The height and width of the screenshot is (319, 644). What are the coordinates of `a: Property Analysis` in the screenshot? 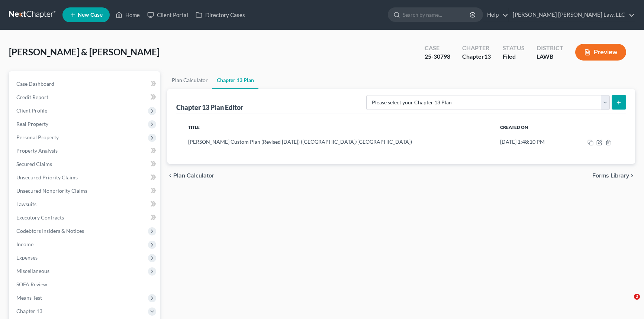 It's located at (85, 151).